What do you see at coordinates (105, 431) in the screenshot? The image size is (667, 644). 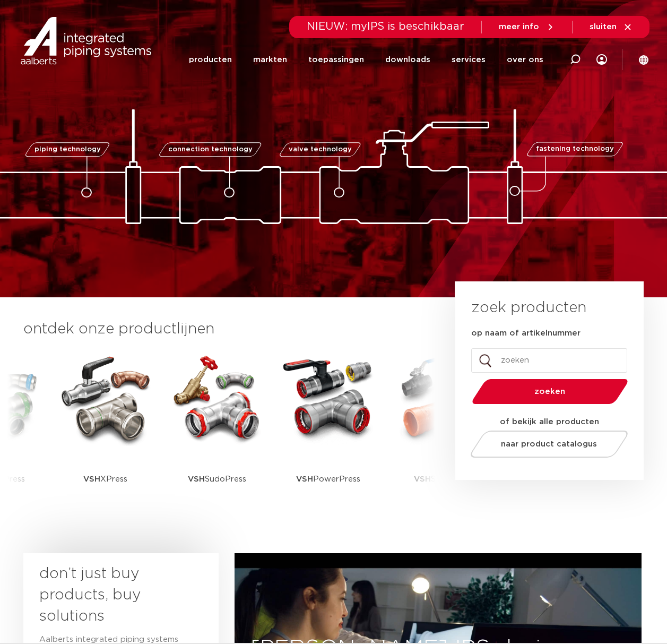 I see `a: VSHXPress` at bounding box center [105, 431].